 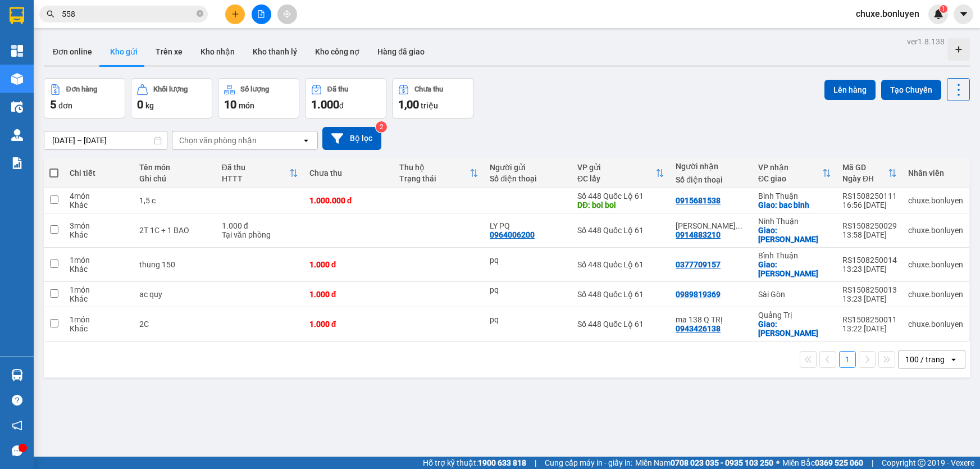 What do you see at coordinates (175, 201) in the screenshot?
I see `div: 1,5 c` at bounding box center [175, 201].